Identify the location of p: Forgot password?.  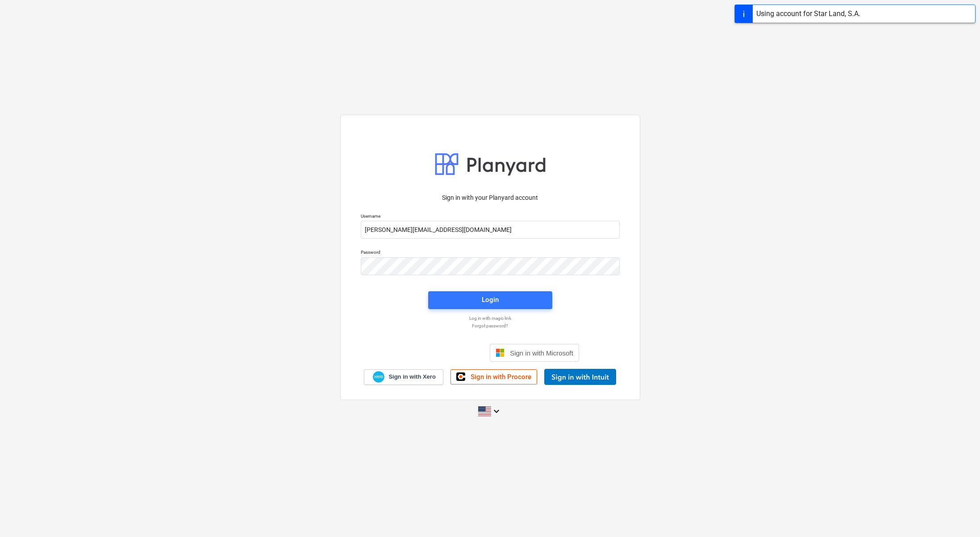
(490, 325).